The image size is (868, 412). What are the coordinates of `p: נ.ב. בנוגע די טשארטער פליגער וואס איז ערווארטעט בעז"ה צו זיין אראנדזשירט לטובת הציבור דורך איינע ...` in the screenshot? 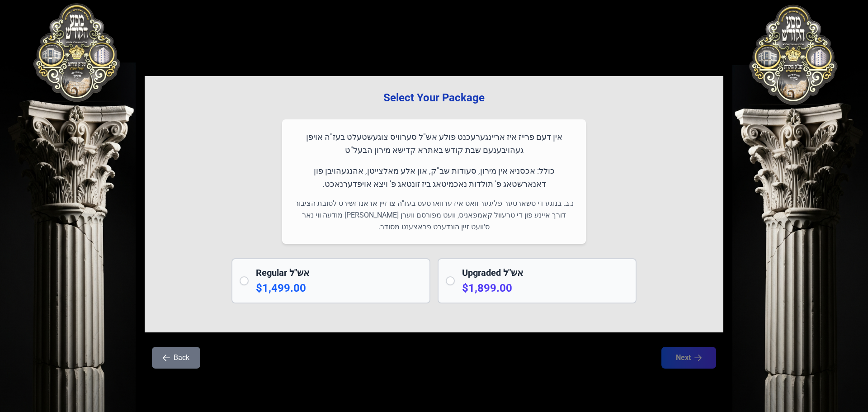 It's located at (434, 215).